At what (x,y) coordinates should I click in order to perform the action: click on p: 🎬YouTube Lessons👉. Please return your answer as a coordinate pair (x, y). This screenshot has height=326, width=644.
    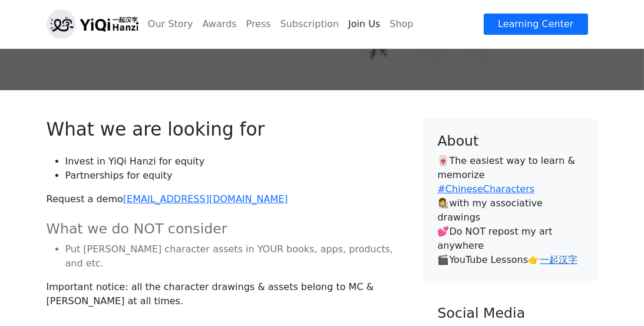
    Looking at the image, I should click on (510, 260).